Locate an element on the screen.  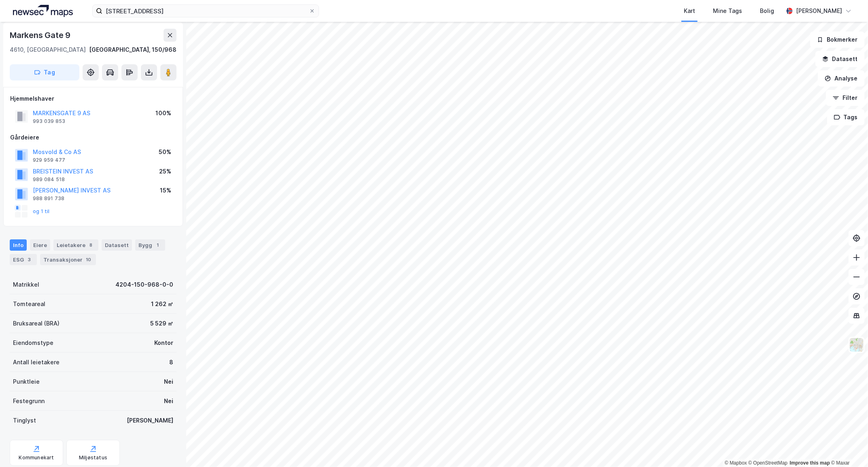
div: Festegrunn is located at coordinates (28, 402).